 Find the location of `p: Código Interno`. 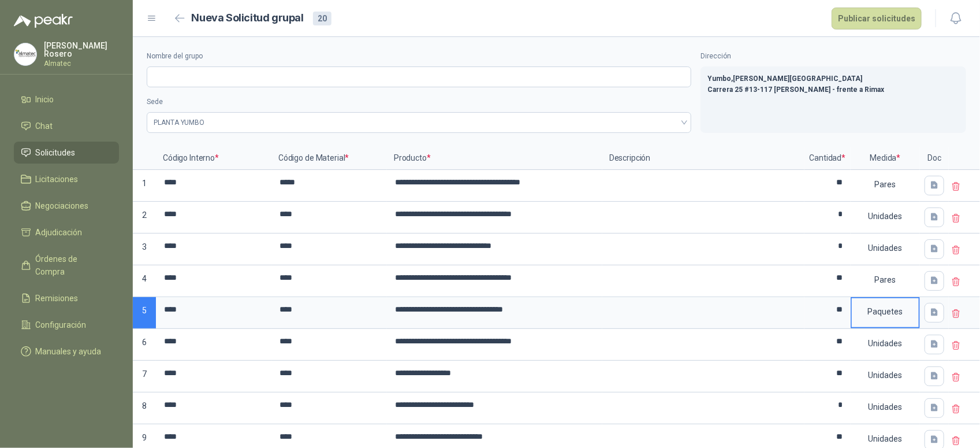

p: Código Interno is located at coordinates (213, 159).